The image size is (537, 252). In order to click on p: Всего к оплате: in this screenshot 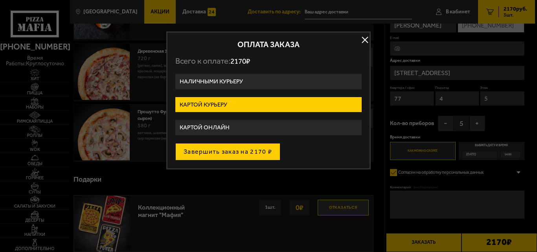, I will do `click(269, 61)`.